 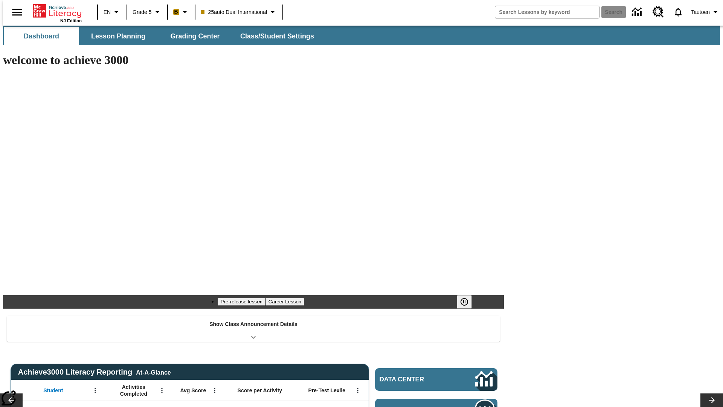 I want to click on button: Open side menu, so click(x=17, y=12).